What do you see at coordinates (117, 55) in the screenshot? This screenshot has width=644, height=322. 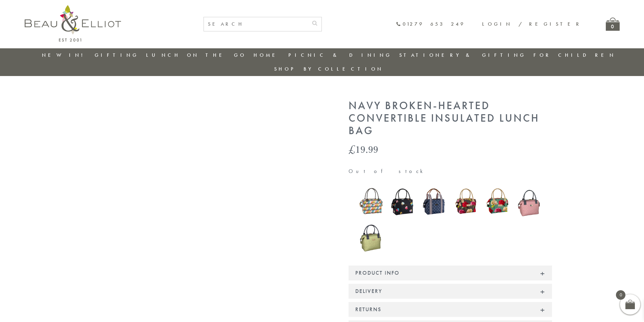 I see `a: Gifting` at bounding box center [117, 55].